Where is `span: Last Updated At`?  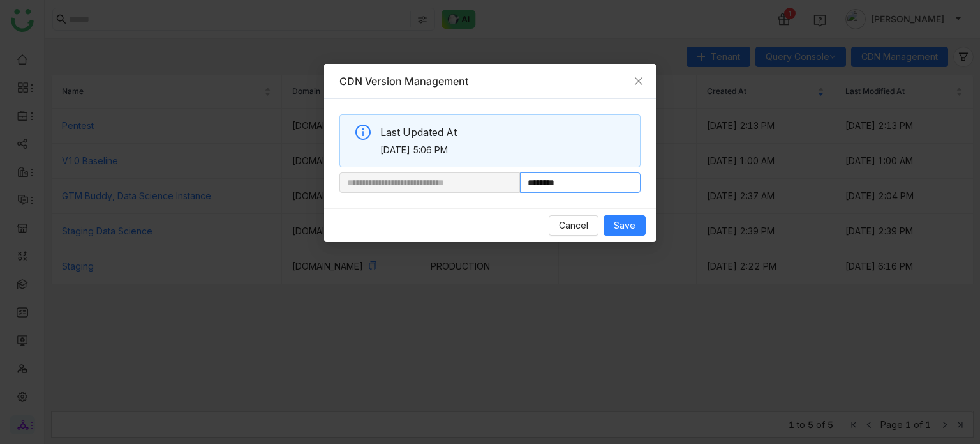
span: Last Updated At is located at coordinates (505, 132).